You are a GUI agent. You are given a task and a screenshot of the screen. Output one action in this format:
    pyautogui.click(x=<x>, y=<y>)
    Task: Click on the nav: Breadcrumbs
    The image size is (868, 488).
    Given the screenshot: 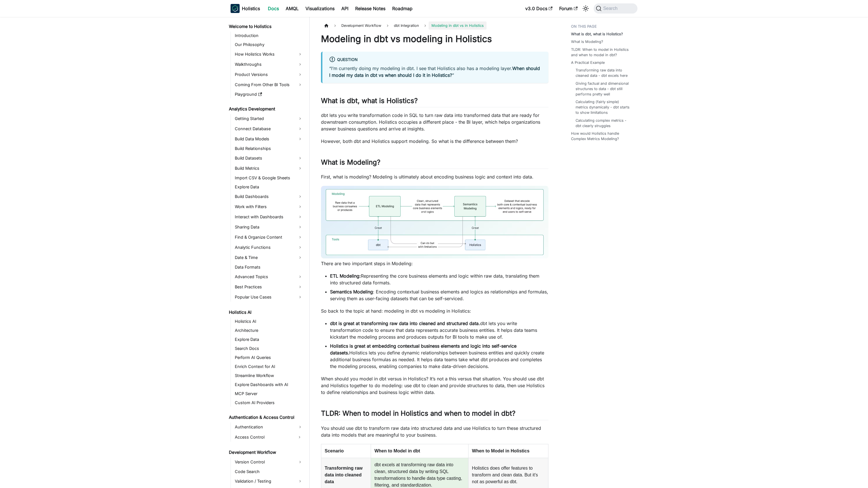 What is the action you would take?
    pyautogui.click(x=434, y=25)
    